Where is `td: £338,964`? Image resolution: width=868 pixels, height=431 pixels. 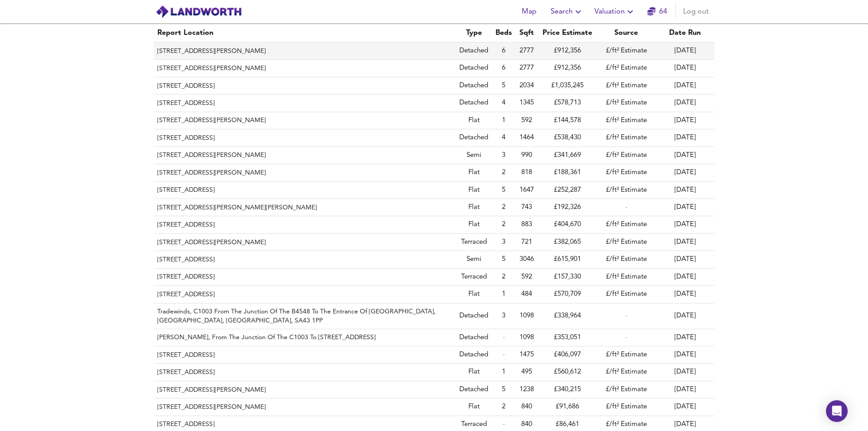
td: £338,964 is located at coordinates (567, 316).